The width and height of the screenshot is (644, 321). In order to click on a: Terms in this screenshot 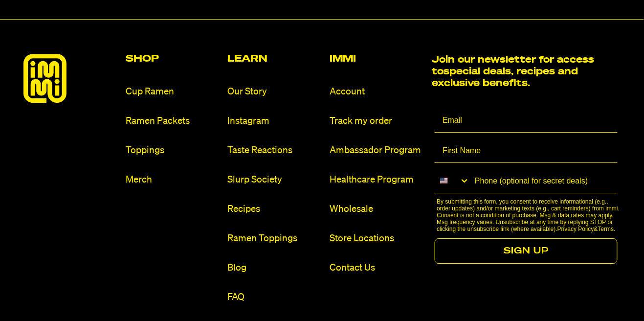, I will do `click(606, 229)`.